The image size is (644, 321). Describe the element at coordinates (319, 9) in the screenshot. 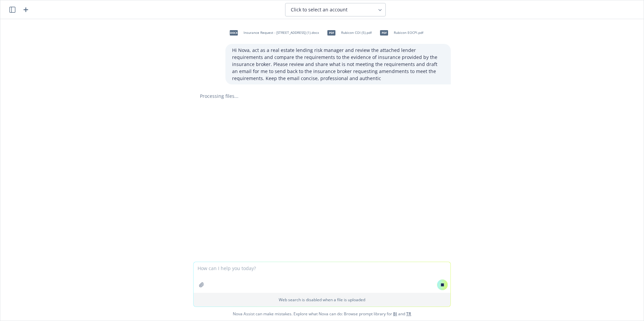

I see `span: Click to select an account` at that location.